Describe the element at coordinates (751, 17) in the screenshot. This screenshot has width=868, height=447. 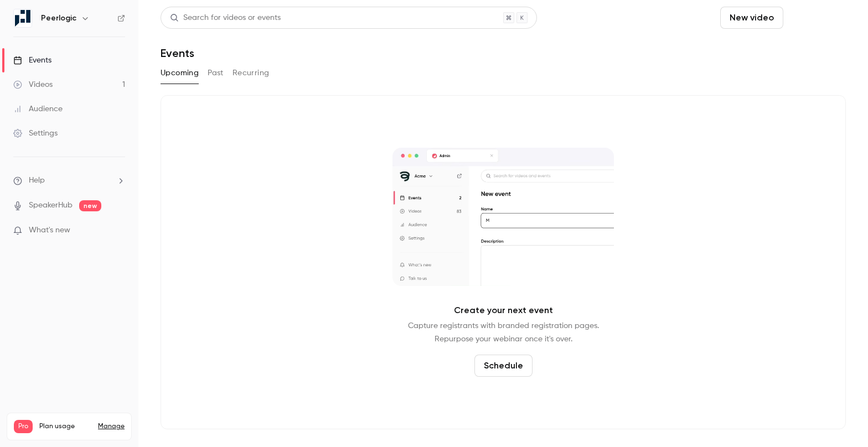
I see `button: New video` at that location.